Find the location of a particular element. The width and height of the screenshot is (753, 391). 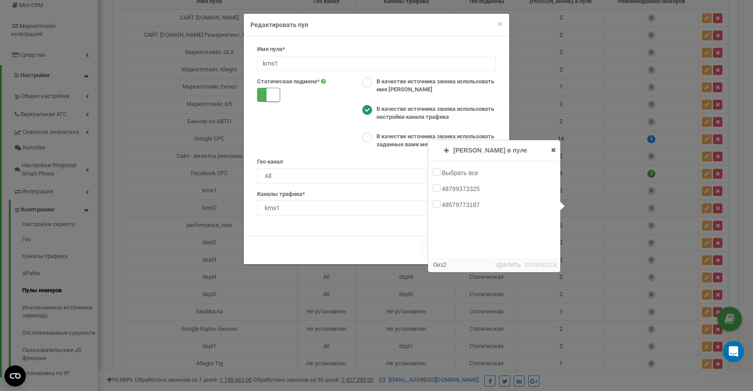

button: УДАЛИТЬ is located at coordinates (508, 265).